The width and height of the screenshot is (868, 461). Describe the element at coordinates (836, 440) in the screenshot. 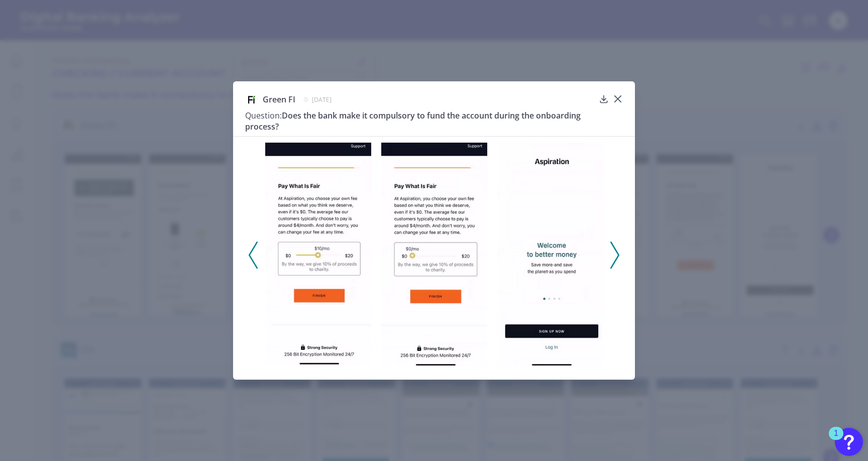

I see `div: 1` at that location.